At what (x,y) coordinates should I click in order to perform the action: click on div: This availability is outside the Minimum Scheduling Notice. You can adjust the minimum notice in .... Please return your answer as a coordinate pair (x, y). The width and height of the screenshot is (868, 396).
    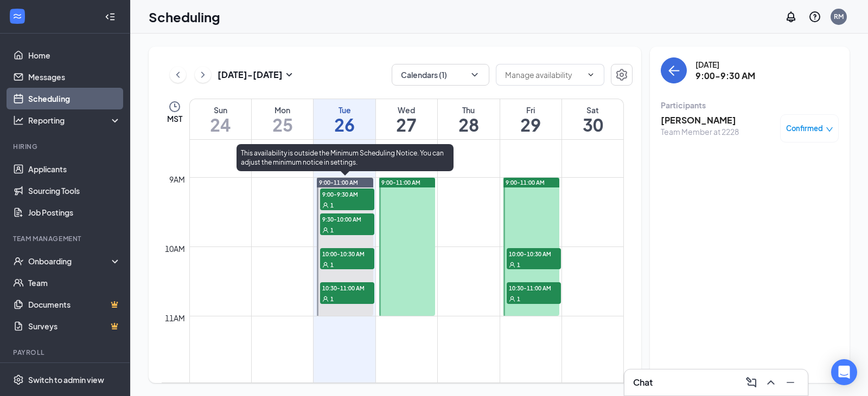
    Looking at the image, I should click on (345, 158).